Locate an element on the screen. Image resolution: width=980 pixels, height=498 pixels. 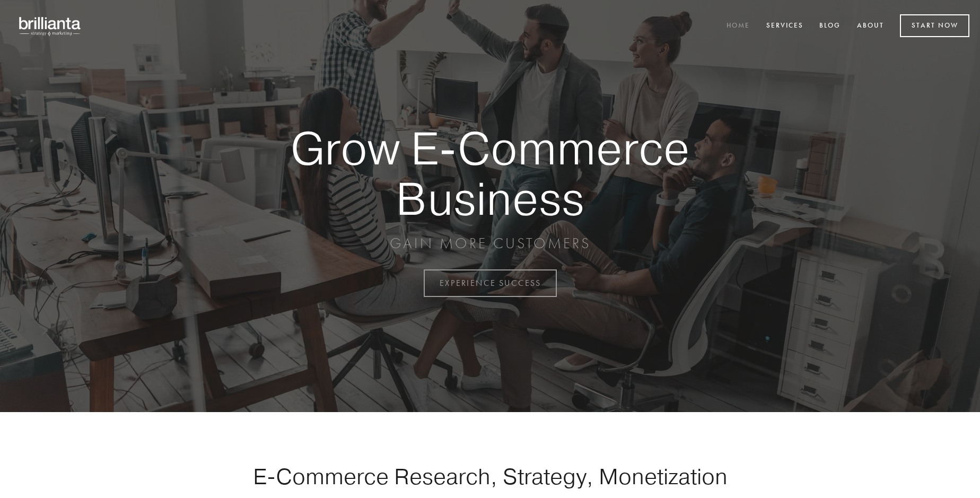
a: Services is located at coordinates (785, 26).